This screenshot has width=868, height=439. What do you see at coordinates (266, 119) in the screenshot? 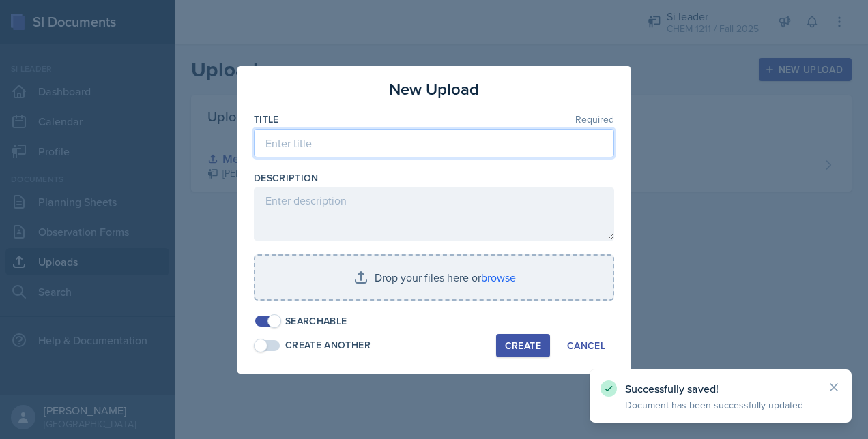
I see `label: Title` at bounding box center [266, 119].